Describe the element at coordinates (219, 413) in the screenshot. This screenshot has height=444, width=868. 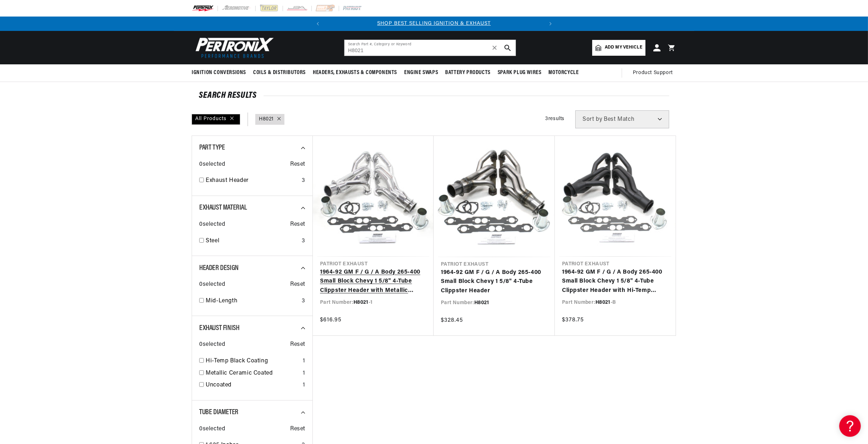
I see `span: Tube Diameter` at that location.